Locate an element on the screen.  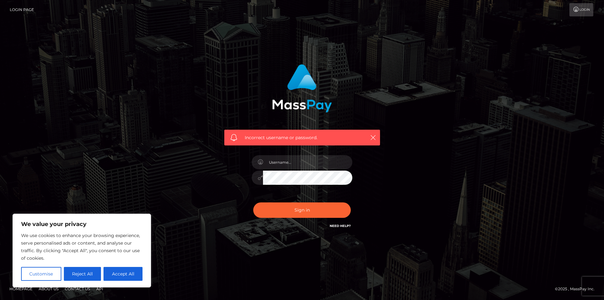
a: Login Page is located at coordinates (22, 10).